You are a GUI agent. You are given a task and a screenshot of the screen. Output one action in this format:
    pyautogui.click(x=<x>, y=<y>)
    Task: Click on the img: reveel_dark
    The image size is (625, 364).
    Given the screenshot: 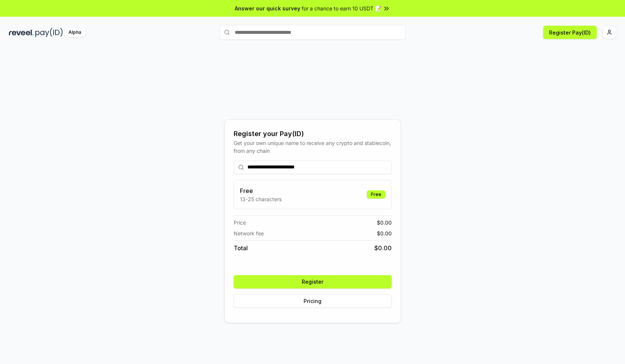 What is the action you would take?
    pyautogui.click(x=21, y=32)
    